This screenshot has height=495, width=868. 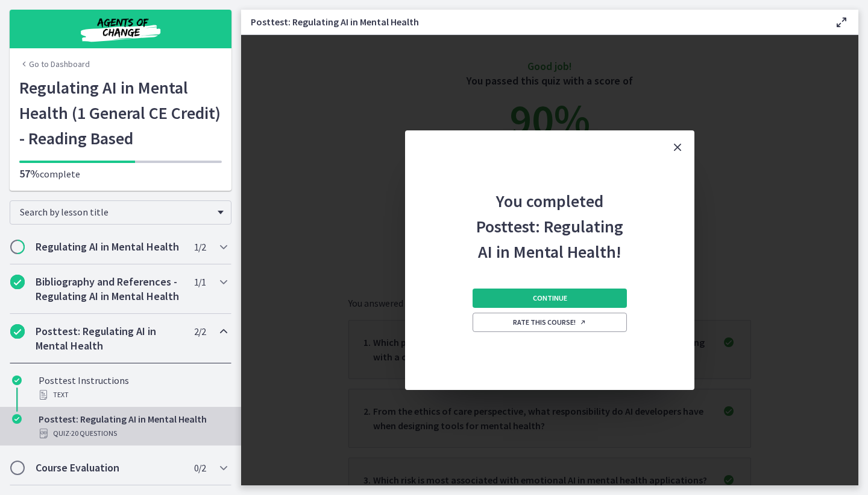 What do you see at coordinates (116, 212) in the screenshot?
I see `span: Search by lesson title` at bounding box center [116, 212].